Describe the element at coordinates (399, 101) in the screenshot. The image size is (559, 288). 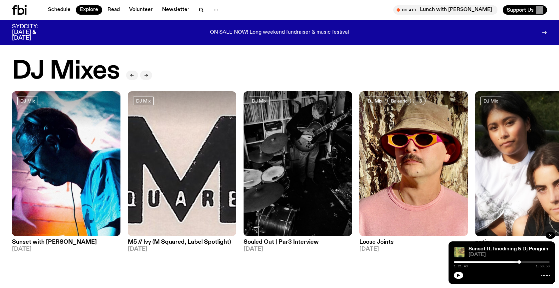
I see `a: Balearic` at that location.